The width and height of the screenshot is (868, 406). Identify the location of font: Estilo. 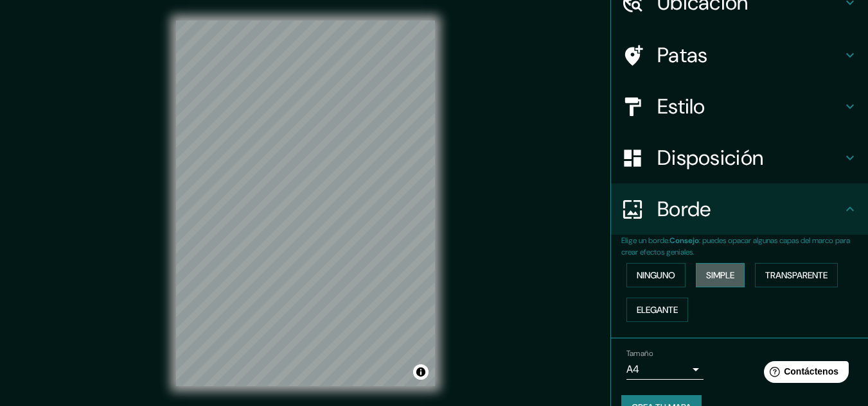
(681, 106).